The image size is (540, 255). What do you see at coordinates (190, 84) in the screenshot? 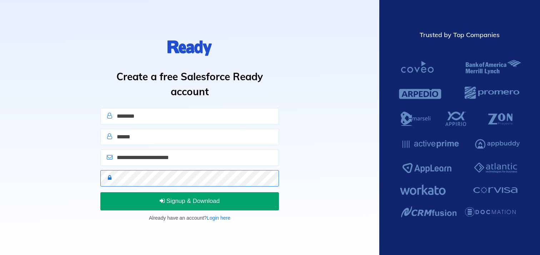
I see `h1: Create a free Salesforce Ready account` at bounding box center [190, 84].